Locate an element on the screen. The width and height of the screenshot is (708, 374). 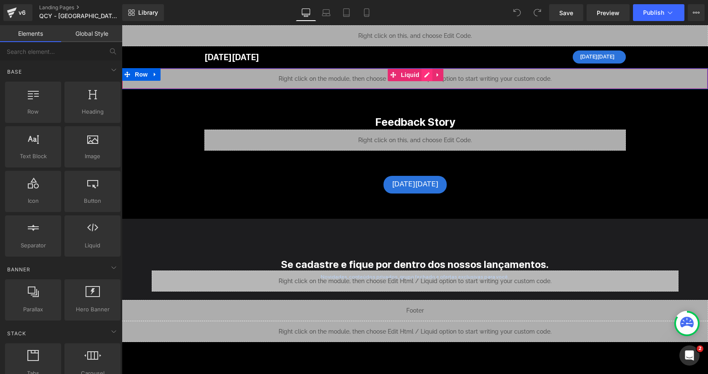
div: v6 is located at coordinates (22, 13).